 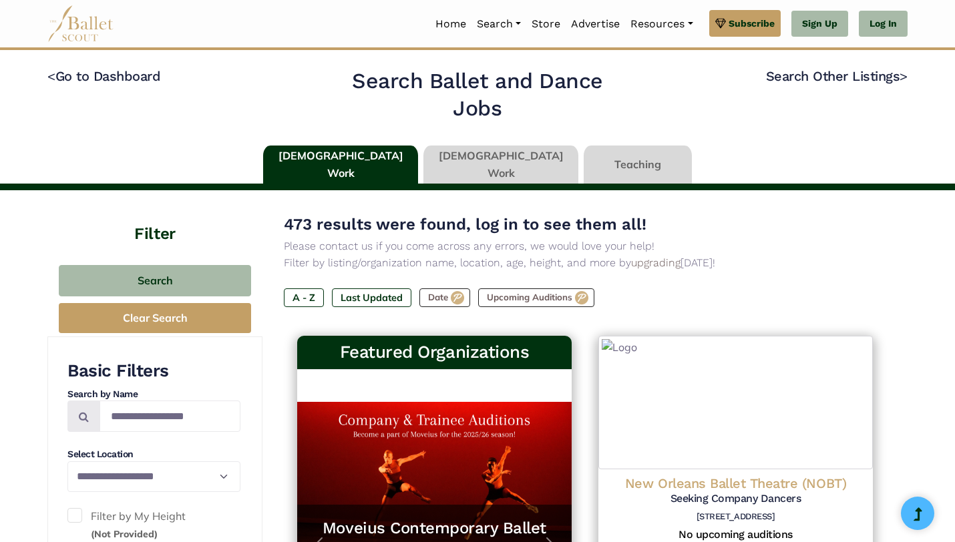 What do you see at coordinates (154, 371) in the screenshot?
I see `h3: Basic Filters` at bounding box center [154, 371].